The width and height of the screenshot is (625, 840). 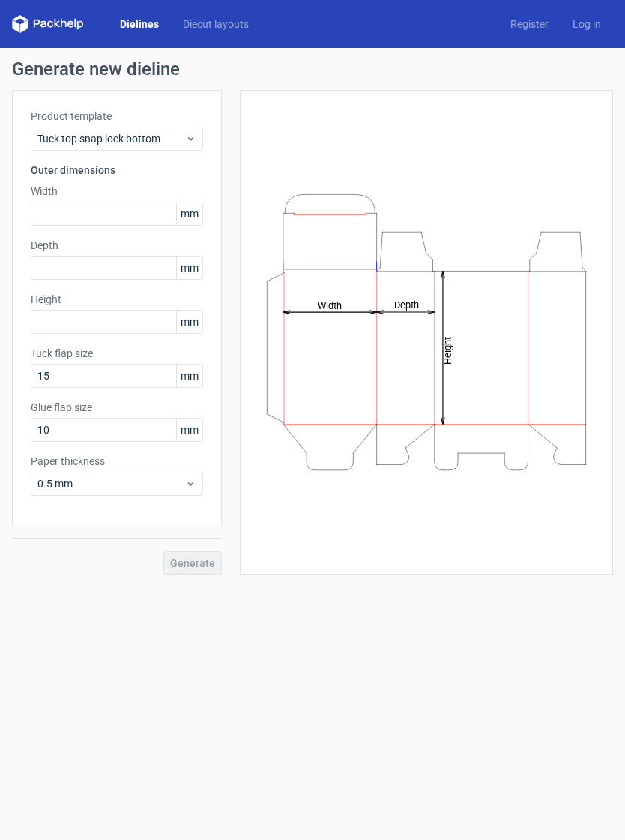 I want to click on tspan: Width, so click(x=330, y=305).